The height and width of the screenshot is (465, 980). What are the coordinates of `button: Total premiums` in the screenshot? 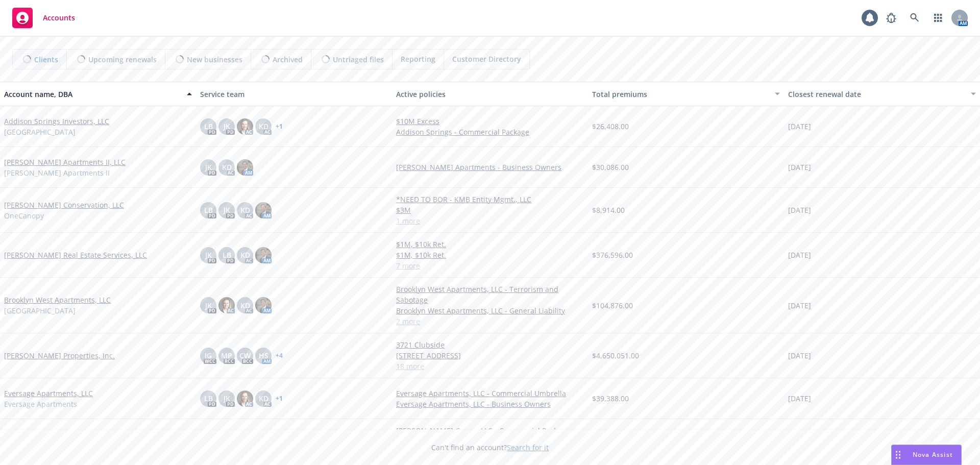 It's located at (686, 94).